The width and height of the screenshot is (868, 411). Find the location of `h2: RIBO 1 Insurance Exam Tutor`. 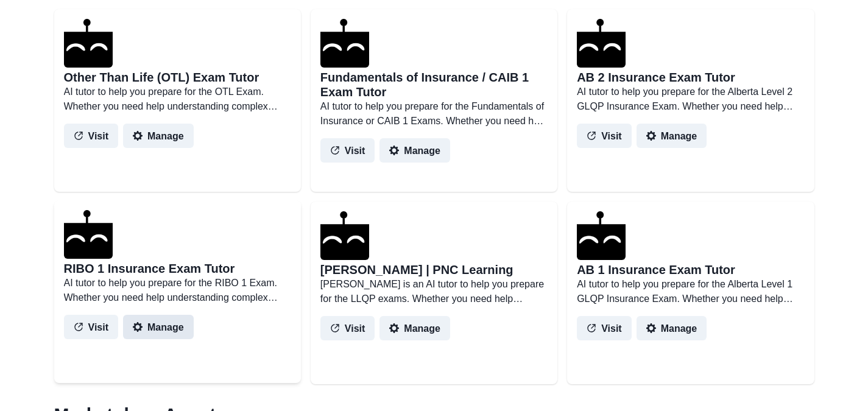

h2: RIBO 1 Insurance Exam Tutor is located at coordinates (149, 268).